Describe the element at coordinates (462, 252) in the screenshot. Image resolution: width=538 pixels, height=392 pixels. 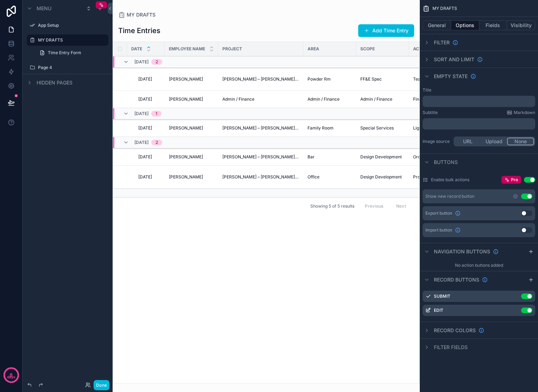
I see `span: Navigation buttons` at that location.